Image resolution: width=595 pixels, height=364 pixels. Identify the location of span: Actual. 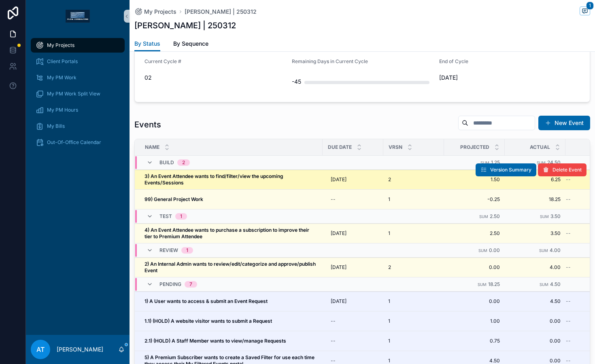
(540, 147).